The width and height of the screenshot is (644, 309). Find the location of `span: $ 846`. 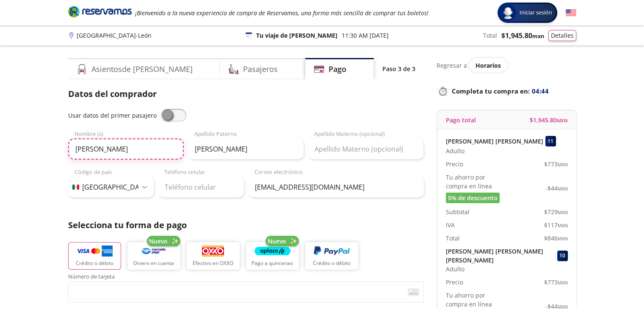

span: $ 846 is located at coordinates (556, 238).